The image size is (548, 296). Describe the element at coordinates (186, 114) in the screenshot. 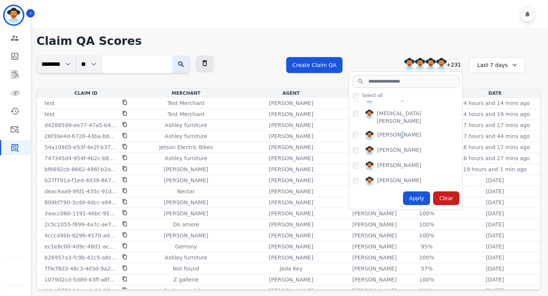

I see `p: Test Merchant` at that location.